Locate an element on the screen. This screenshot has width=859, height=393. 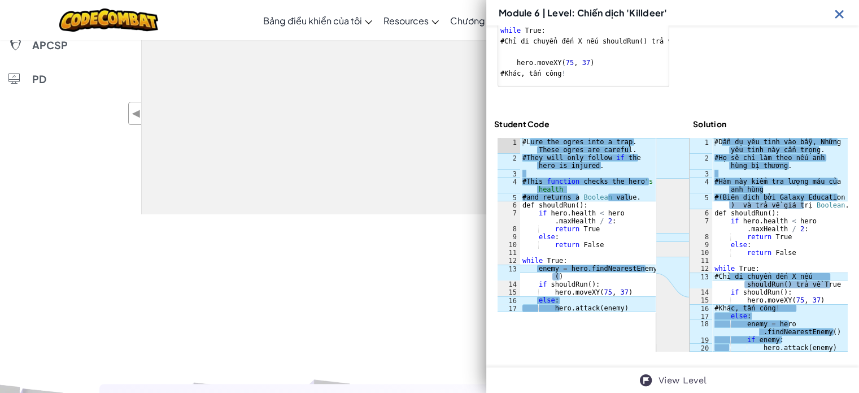
div: 19 is located at coordinates (701, 340).